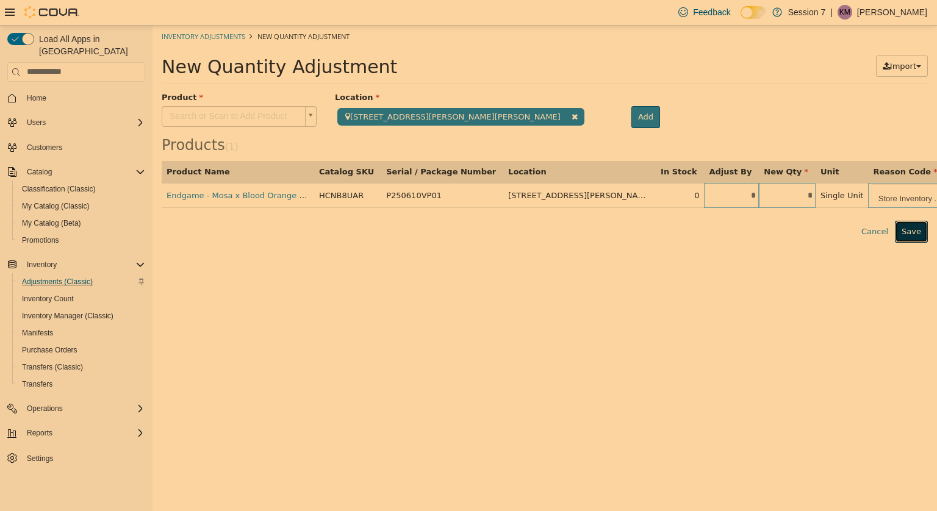 The image size is (937, 511). Describe the element at coordinates (51, 10) in the screenshot. I see `a: Inventory Adjustments` at that location.